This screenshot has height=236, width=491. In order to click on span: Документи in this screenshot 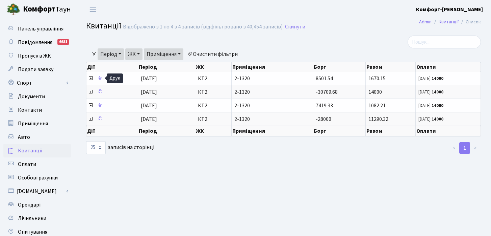, I will do `click(31, 96)`.